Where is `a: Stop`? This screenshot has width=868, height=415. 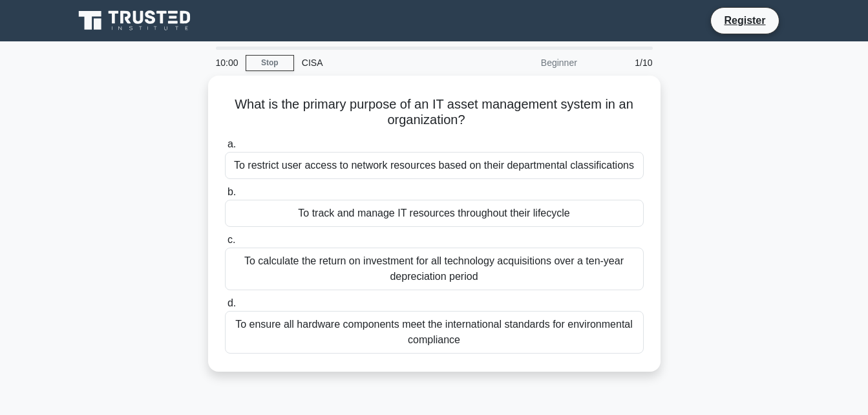 a: Stop is located at coordinates (270, 63).